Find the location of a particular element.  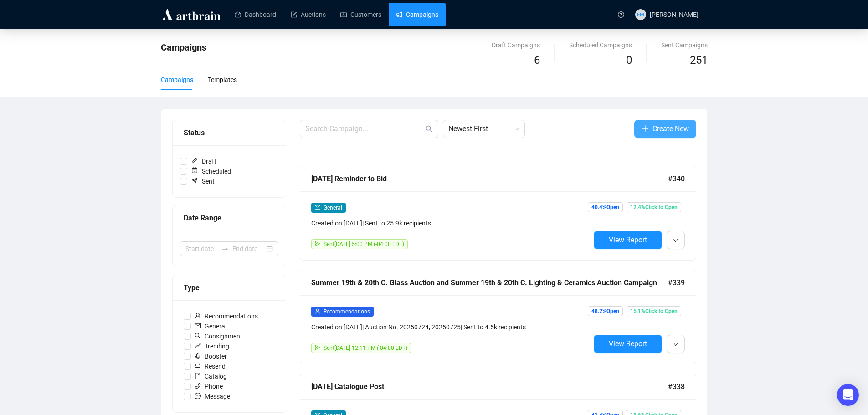

div: Date Range is located at coordinates (229, 218).